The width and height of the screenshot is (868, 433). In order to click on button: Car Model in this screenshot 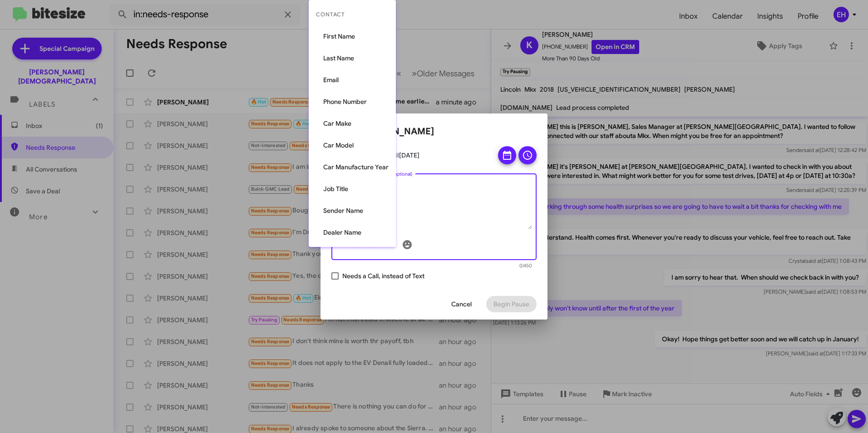, I will do `click(353, 145)`.